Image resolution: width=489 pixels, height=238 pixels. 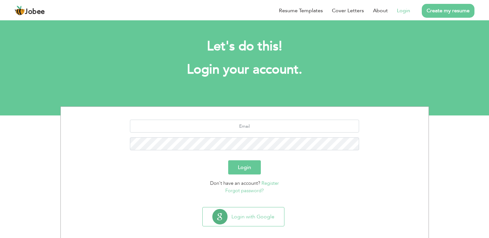 What do you see at coordinates (403, 11) in the screenshot?
I see `a: Login` at bounding box center [403, 11].